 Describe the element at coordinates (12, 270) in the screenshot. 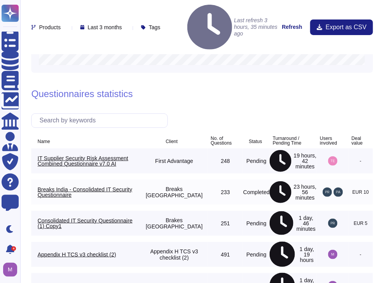

I see `button: user` at that location.